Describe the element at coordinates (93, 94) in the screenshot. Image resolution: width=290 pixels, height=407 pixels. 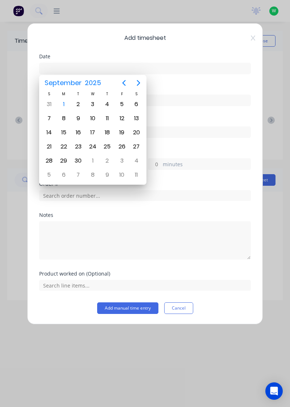
I see `div: W` at that location.